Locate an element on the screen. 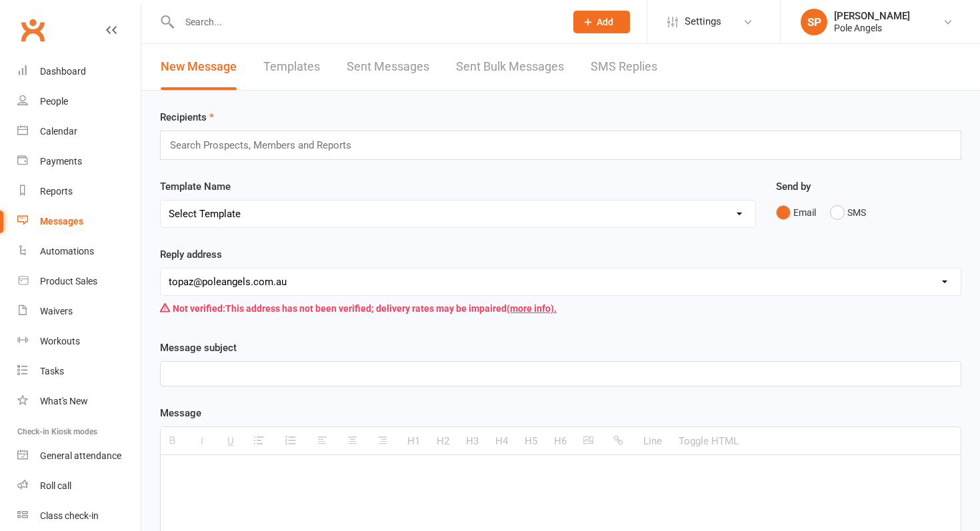  label: Send by is located at coordinates (793, 186).